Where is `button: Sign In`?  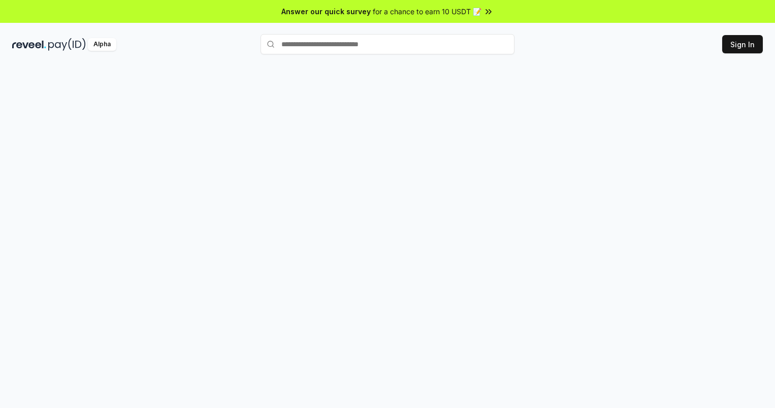 button: Sign In is located at coordinates (743, 44).